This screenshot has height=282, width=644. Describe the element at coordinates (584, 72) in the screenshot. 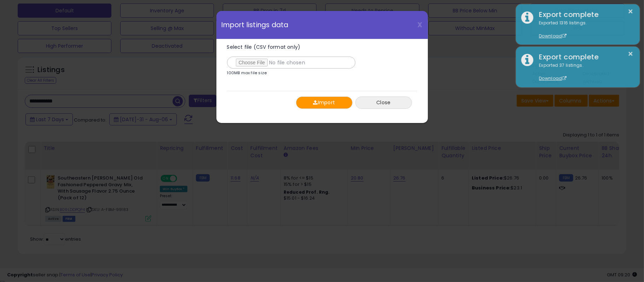

I see `div: Exported 37 listings.` at that location.